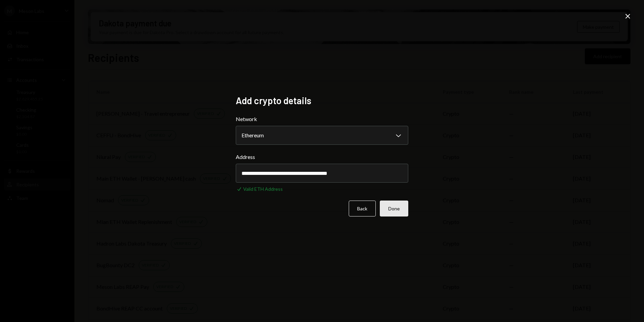 The image size is (644, 322). What do you see at coordinates (362, 209) in the screenshot?
I see `button: Back` at bounding box center [362, 209].